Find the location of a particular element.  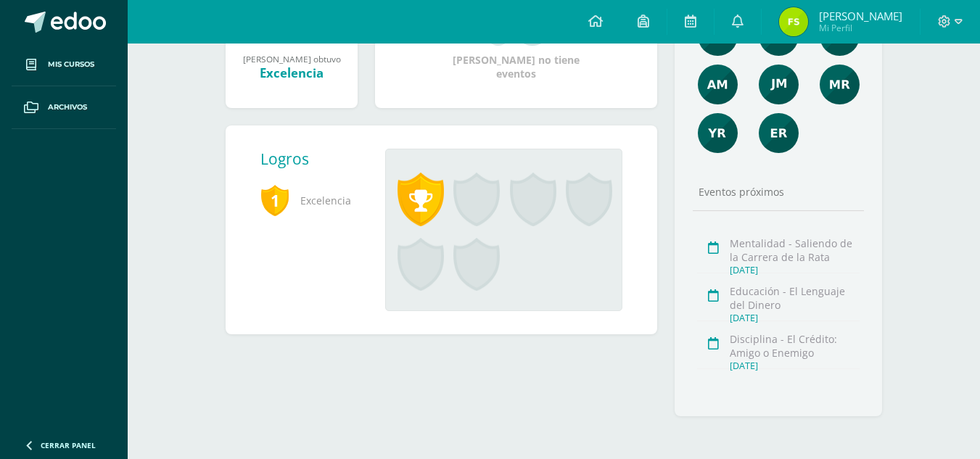

a: Mis cursos is located at coordinates (64, 65).